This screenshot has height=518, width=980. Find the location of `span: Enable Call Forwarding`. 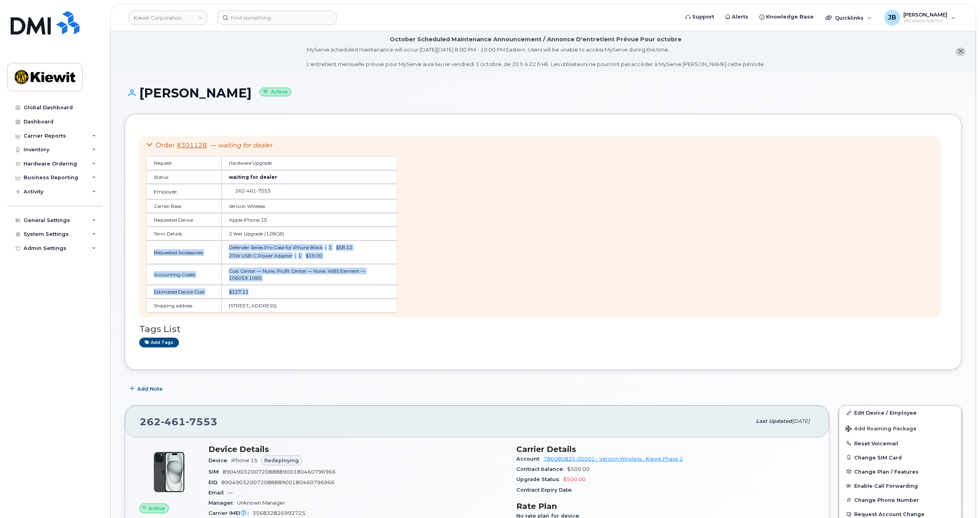

span: Enable Call Forwarding is located at coordinates (886, 486).